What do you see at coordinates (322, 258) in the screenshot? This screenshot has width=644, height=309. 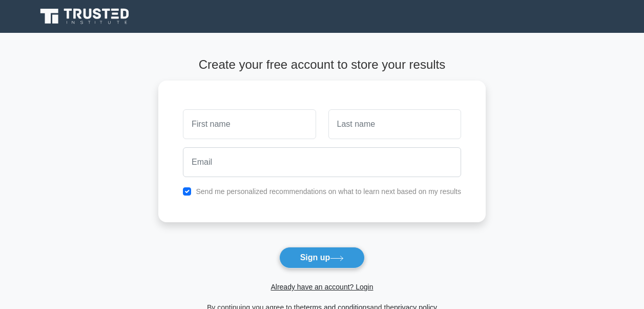 I see `button: Sign up` at bounding box center [322, 258].